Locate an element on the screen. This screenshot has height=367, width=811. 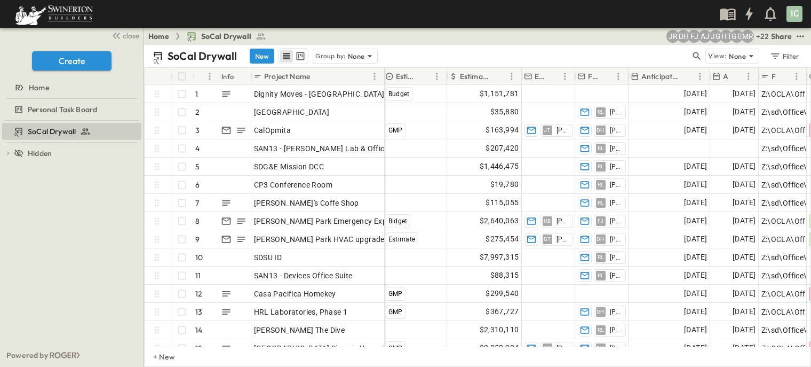
p: 6 is located at coordinates (197, 185).